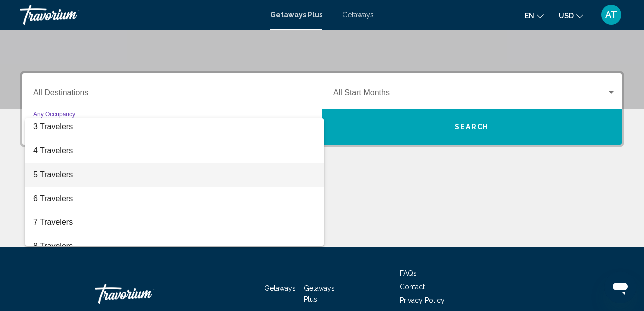 The image size is (644, 311). I want to click on span: 8 Travelers, so click(175, 246).